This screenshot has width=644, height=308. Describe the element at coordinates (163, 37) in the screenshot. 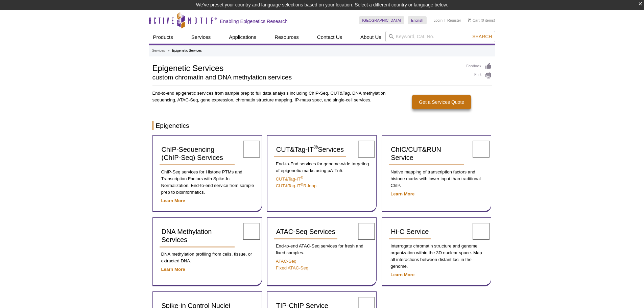

I see `a: Products` at that location.